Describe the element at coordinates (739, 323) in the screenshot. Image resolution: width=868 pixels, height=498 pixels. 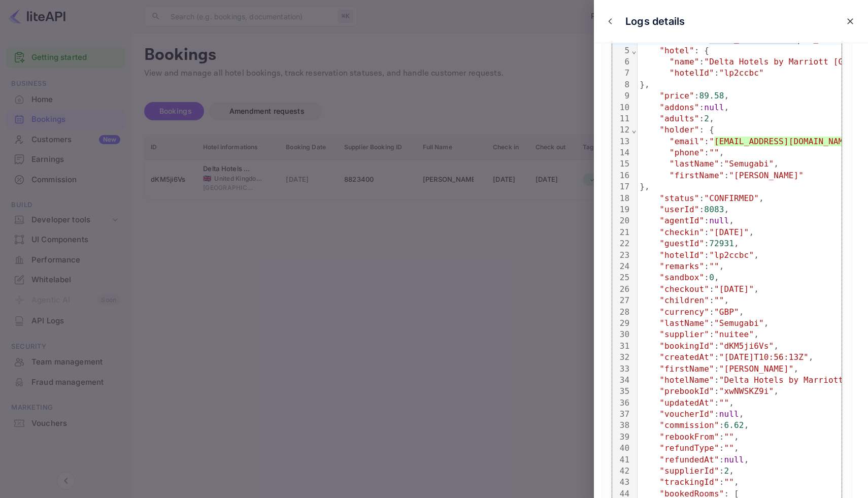
I see `span: "Semugabi"` at that location.